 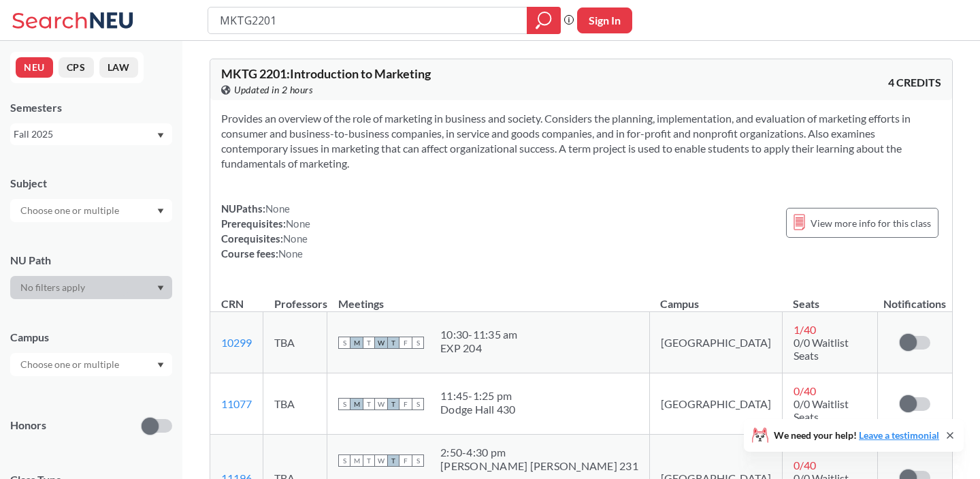 I want to click on section: Provides an overview of the role of marketing in business and society. Considers the planning, im..., so click(x=581, y=141).